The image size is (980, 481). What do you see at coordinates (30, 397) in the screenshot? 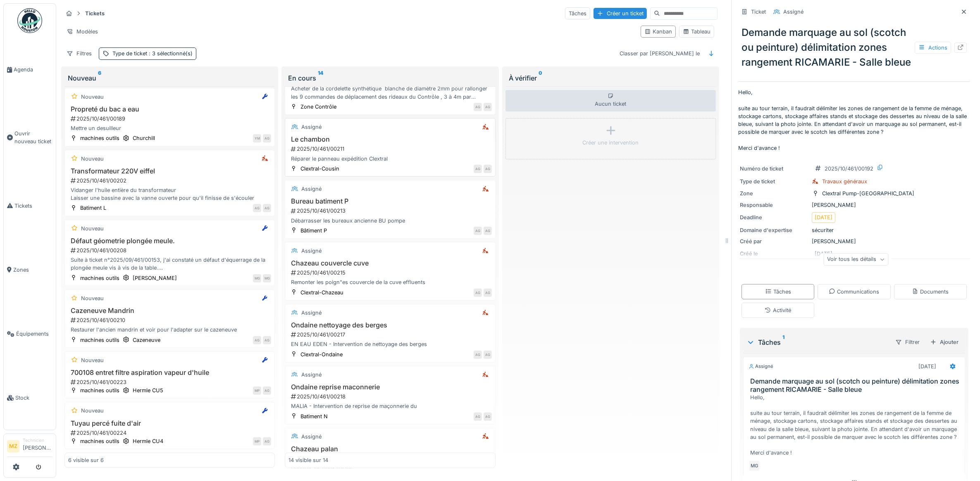
I see `a: Stock` at bounding box center [30, 397].